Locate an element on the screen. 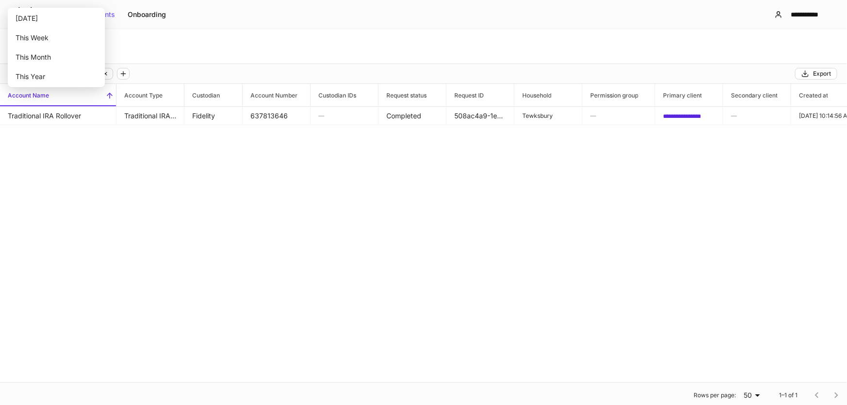 The width and height of the screenshot is (847, 405). p: This Week is located at coordinates (57, 38).